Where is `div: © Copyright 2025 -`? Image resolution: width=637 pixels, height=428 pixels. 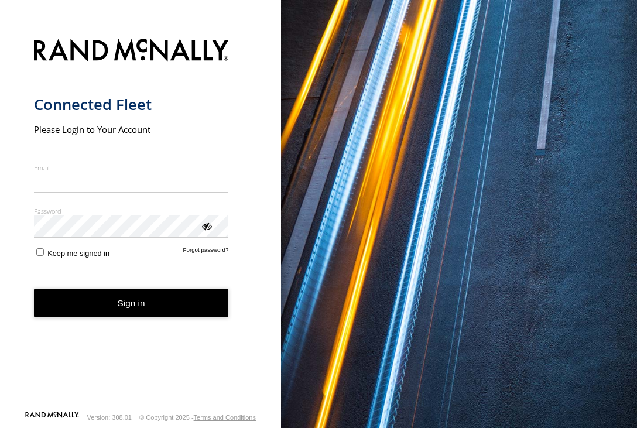 div: © Copyright 2025 - is located at coordinates (197, 417).